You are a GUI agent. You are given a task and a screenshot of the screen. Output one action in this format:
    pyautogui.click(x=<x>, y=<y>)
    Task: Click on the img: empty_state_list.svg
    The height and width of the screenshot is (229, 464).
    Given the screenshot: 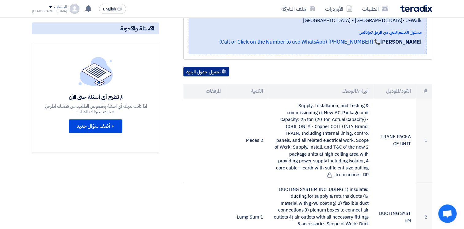 What is the action you would take?
    pyautogui.click(x=96, y=71)
    